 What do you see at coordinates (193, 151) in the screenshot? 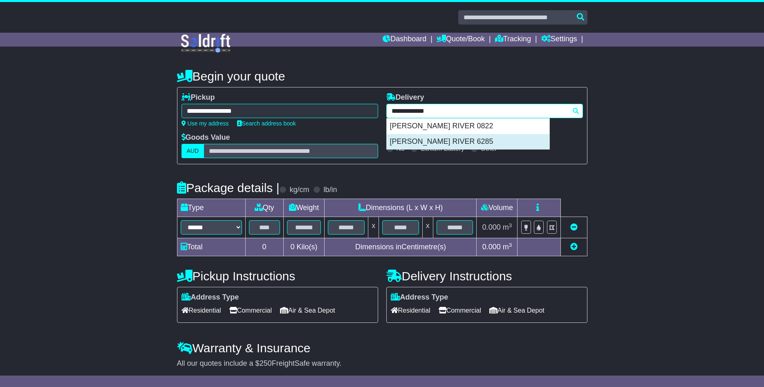
I see `label: AUD` at bounding box center [193, 151].